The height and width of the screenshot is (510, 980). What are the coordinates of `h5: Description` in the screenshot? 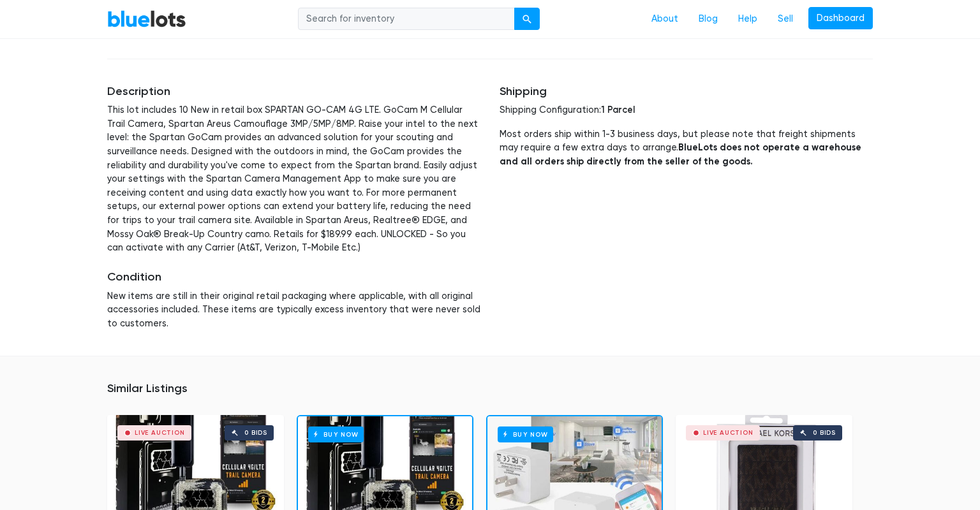 It's located at (294, 91).